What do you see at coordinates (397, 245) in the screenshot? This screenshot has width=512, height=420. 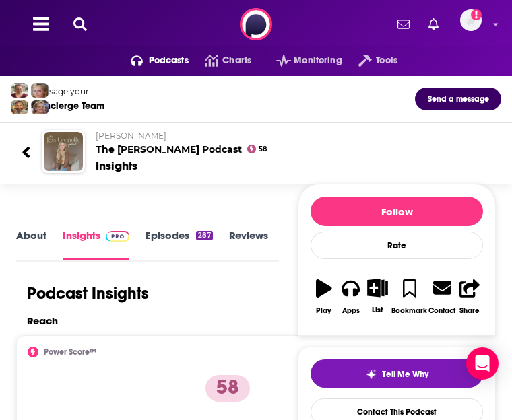 I see `div: Rate` at bounding box center [397, 245].